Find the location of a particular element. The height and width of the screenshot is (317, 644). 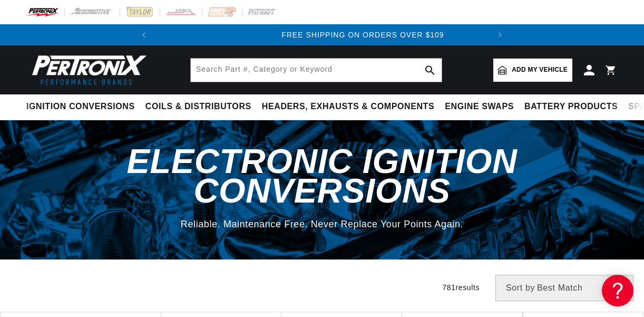

span: Add my vehicle is located at coordinates (540, 69).